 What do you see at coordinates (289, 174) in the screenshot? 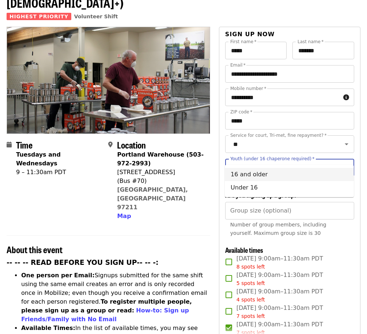
I see `li: 16 and older` at bounding box center [289, 174].